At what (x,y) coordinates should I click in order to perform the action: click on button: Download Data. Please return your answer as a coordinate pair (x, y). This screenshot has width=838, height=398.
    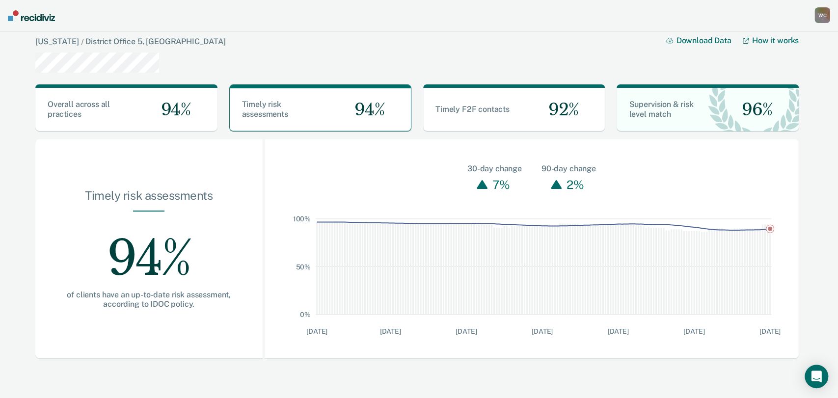
    Looking at the image, I should click on (705, 40).